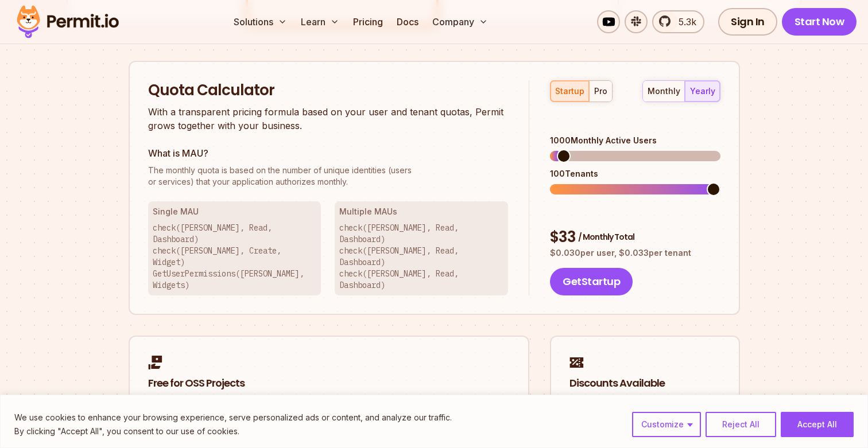 Image resolution: width=868 pixels, height=448 pixels. Describe the element at coordinates (600, 91) in the screenshot. I see `div: pro` at that location.